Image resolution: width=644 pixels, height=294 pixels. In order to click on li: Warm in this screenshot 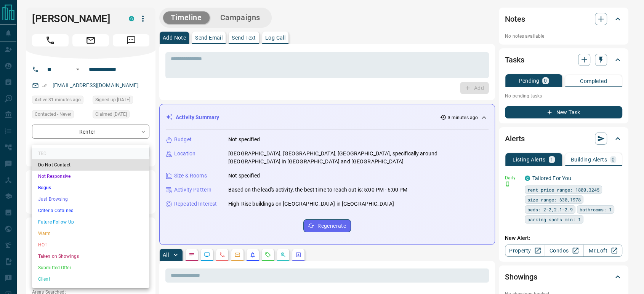, I will do `click(91, 233)`.